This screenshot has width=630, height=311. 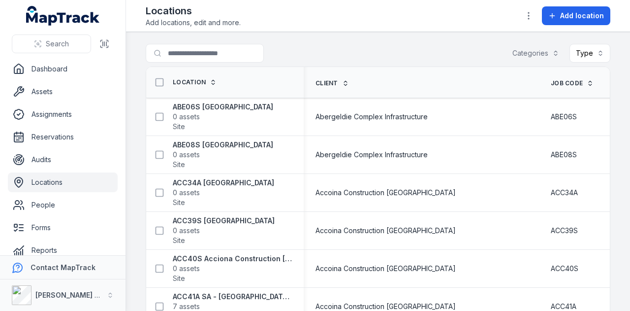 What do you see at coordinates (63, 227) in the screenshot?
I see `a: Forms` at bounding box center [63, 227].